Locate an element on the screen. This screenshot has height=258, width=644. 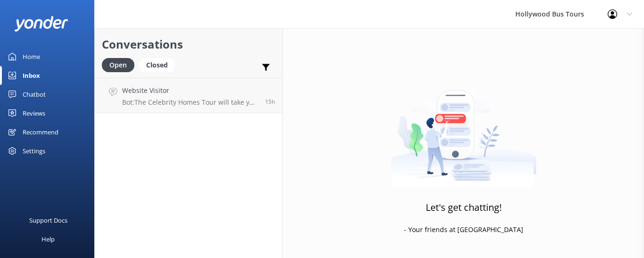
div: Home is located at coordinates (31, 57).